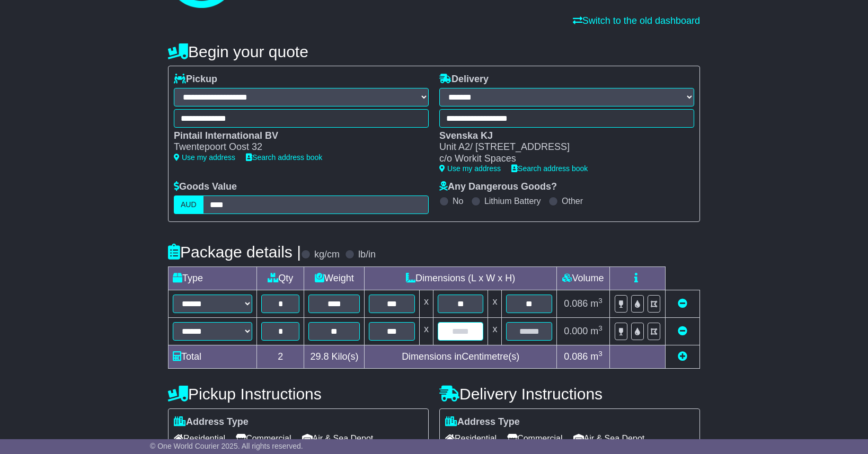  Describe the element at coordinates (575, 331) in the screenshot. I see `span: 0.000` at that location.